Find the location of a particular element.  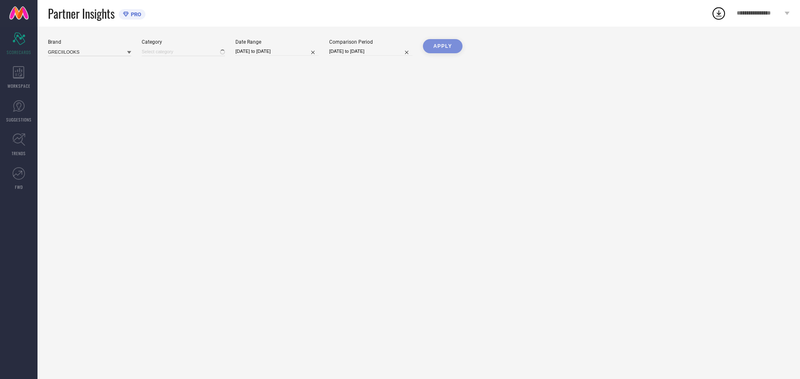

input: Select comparison period is located at coordinates (371, 51).